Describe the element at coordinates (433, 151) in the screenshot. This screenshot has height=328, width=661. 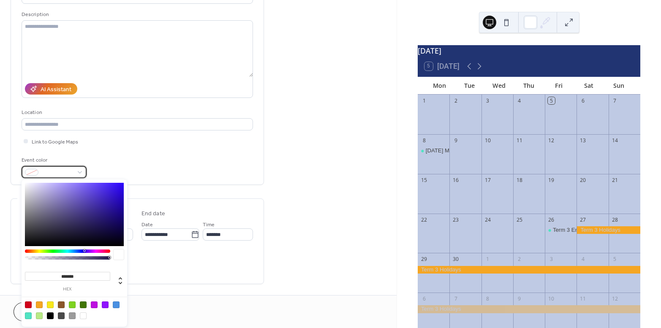
I see `div: Father's Day Morning Tea` at that location.